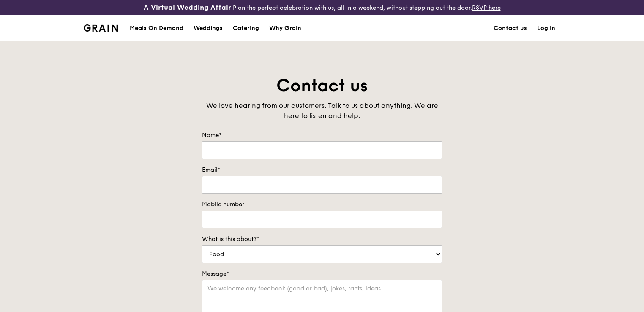  I want to click on label: Email*, so click(322, 170).